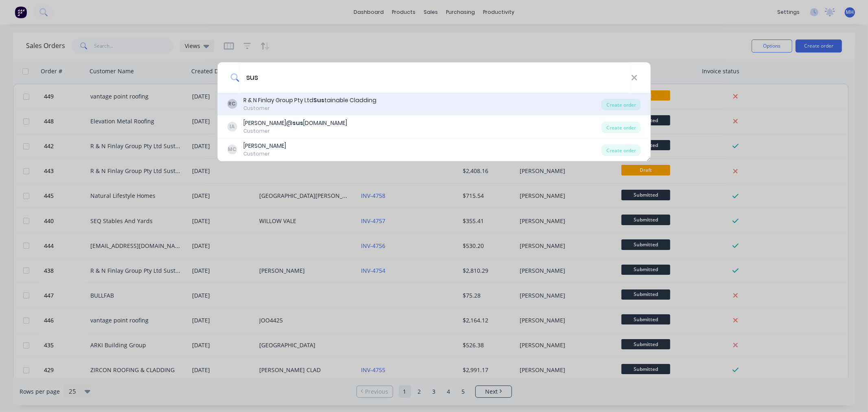  I want to click on input: Enter a customer name to create a new order..., so click(435, 77).